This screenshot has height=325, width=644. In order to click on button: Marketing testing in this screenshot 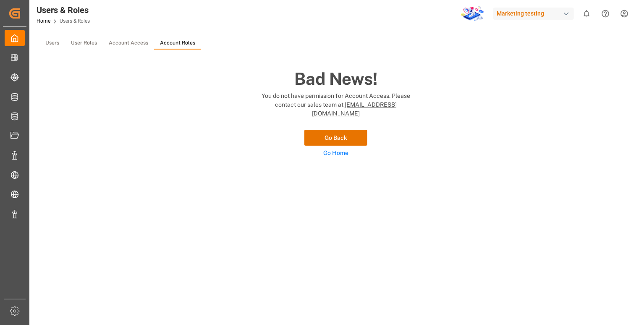, I will do `click(535, 13)`.